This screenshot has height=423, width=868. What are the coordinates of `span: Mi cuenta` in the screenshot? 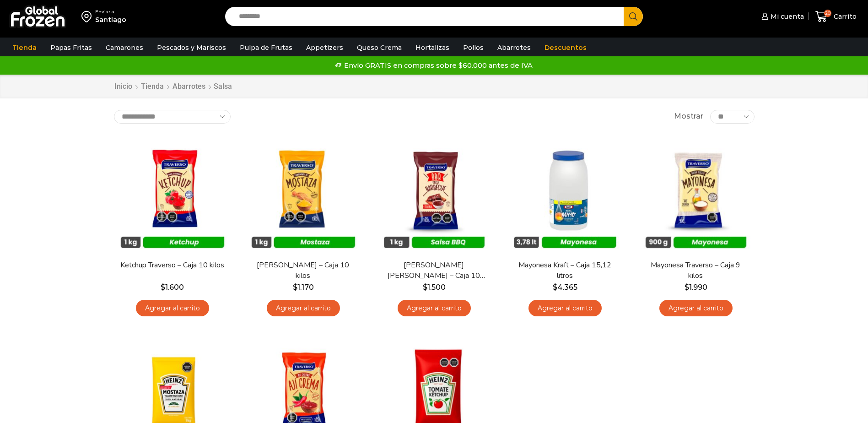 It's located at (786, 17).